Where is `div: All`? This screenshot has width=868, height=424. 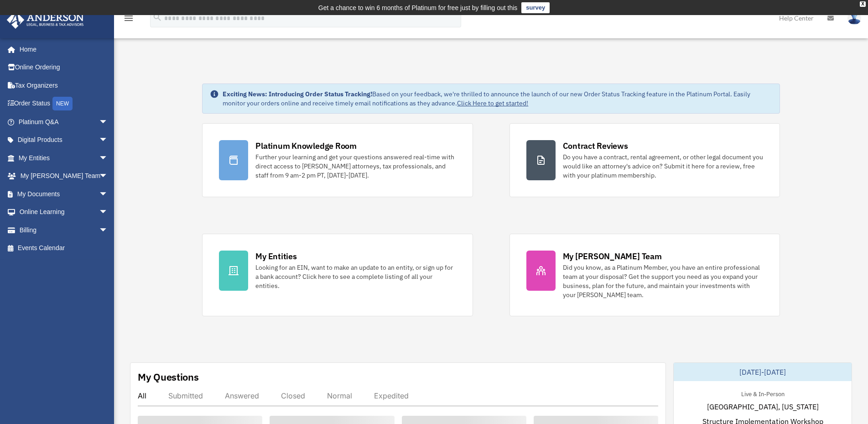 div: All is located at coordinates (142, 395).